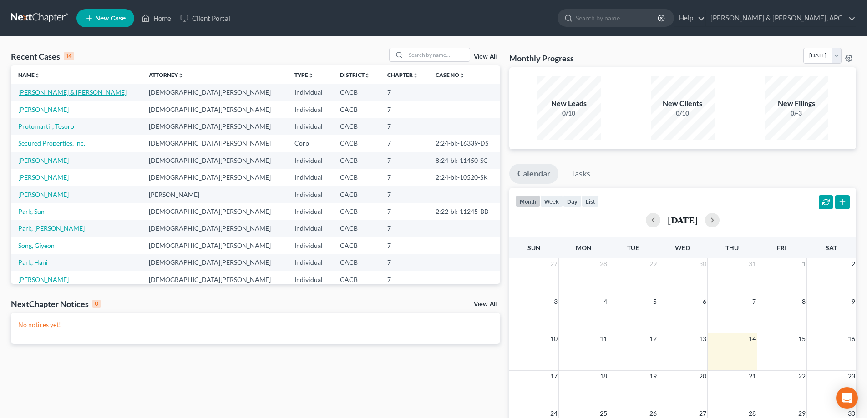 Image resolution: width=867 pixels, height=418 pixels. Describe the element at coordinates (355, 75) in the screenshot. I see `a: Districtunfold_more` at that location.